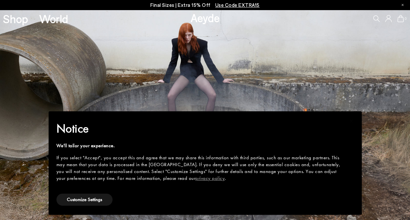 The image size is (410, 220). I want to click on span: Navigate to /collections/ss25-final-sizes, so click(238, 5).